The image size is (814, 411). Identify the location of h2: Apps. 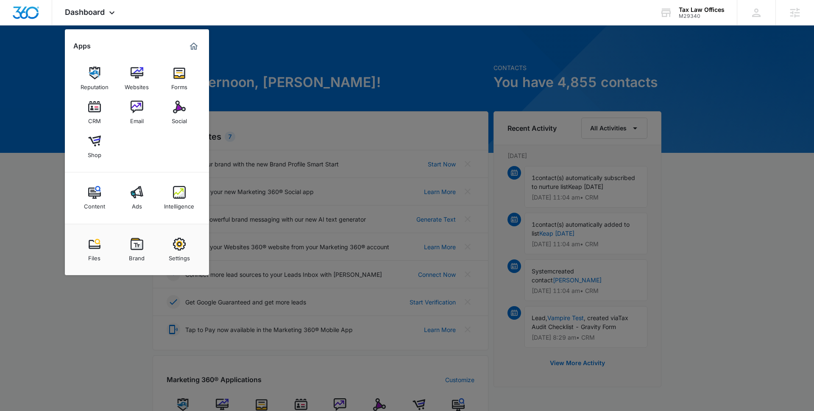
(82, 46).